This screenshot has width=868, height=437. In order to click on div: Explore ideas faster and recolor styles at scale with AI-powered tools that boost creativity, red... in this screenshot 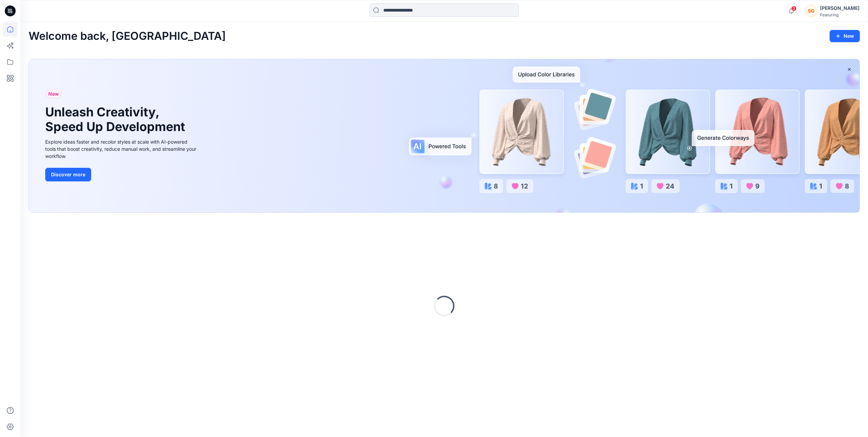, I will do `click(122, 149)`.